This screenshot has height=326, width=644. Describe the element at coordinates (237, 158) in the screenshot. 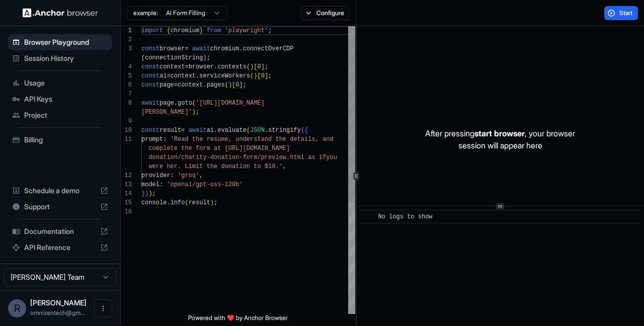

I see `span: donation/charity-donation-form/preview.html as if` at that location.